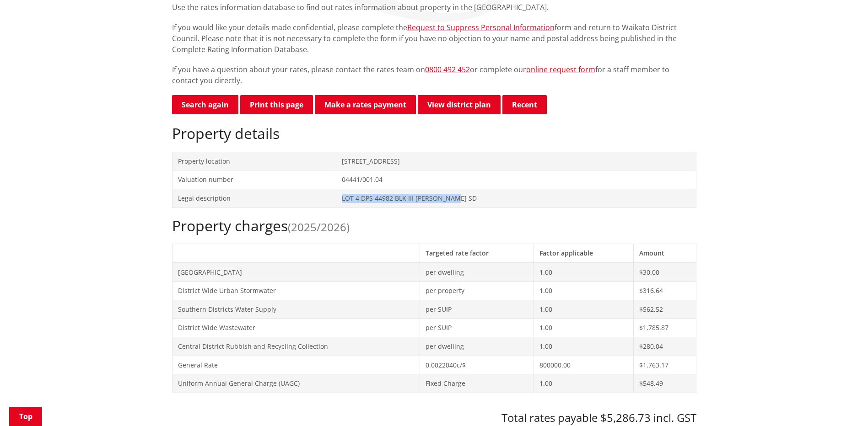 This screenshot has height=426, width=868. I want to click on a: Request to Suppress Personal Information, so click(481, 27).